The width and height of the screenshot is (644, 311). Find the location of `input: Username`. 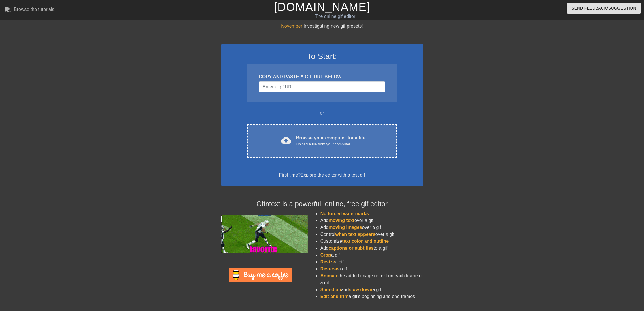

input: Username is located at coordinates (322, 87).